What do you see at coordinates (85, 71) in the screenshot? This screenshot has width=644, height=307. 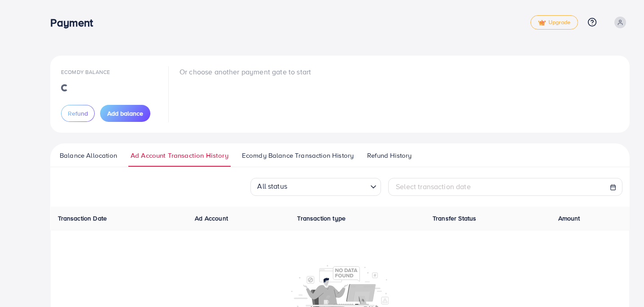 I see `span: Ecomdy Balance` at bounding box center [85, 71].